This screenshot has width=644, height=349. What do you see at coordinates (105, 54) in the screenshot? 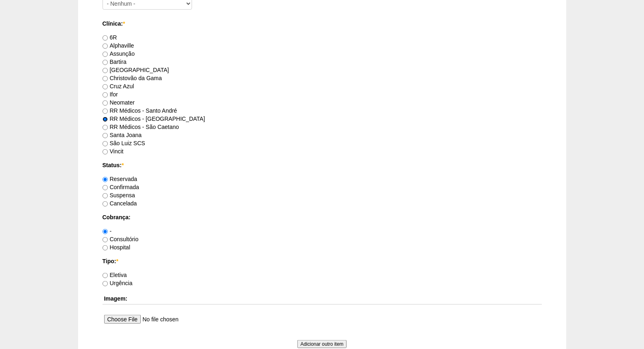
I see `input: Assunção` at bounding box center [105, 54].